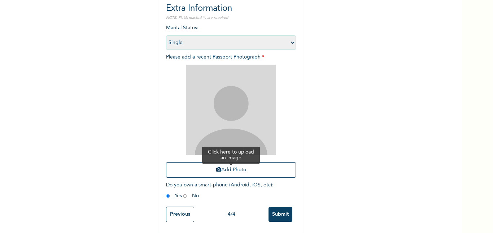 The width and height of the screenshot is (493, 233). What do you see at coordinates (231, 18) in the screenshot?
I see `p: NOTE: Fields marked (*) are required` at bounding box center [231, 18].